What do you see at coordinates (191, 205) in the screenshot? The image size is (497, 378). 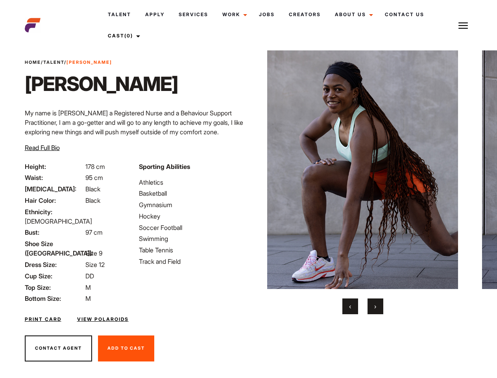 I see `li: Gymnasium` at bounding box center [191, 205].